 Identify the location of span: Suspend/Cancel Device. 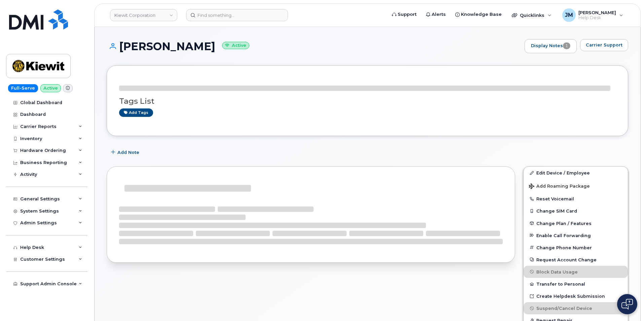
(564, 308).